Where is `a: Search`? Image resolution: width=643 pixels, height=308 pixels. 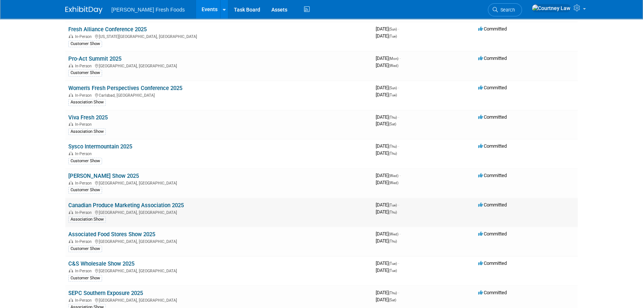 a: Search is located at coordinates (505, 10).